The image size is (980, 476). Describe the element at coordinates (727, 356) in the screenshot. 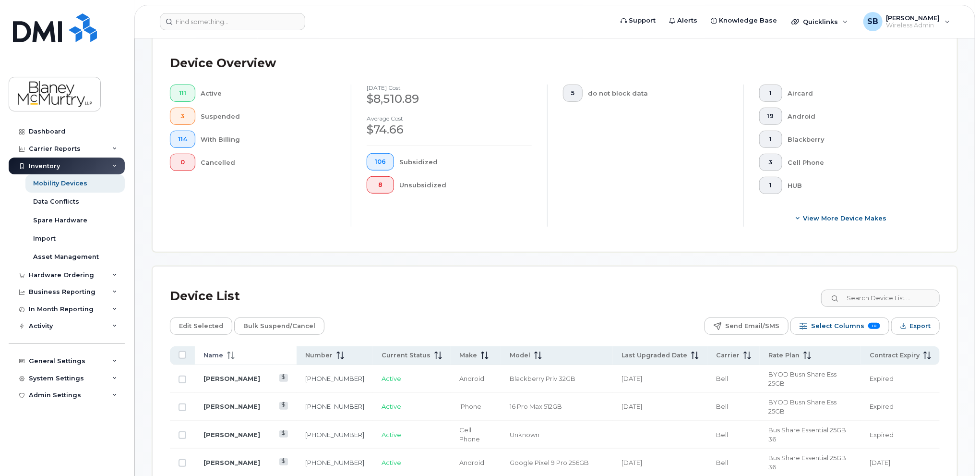

I see `span: Carrier` at that location.